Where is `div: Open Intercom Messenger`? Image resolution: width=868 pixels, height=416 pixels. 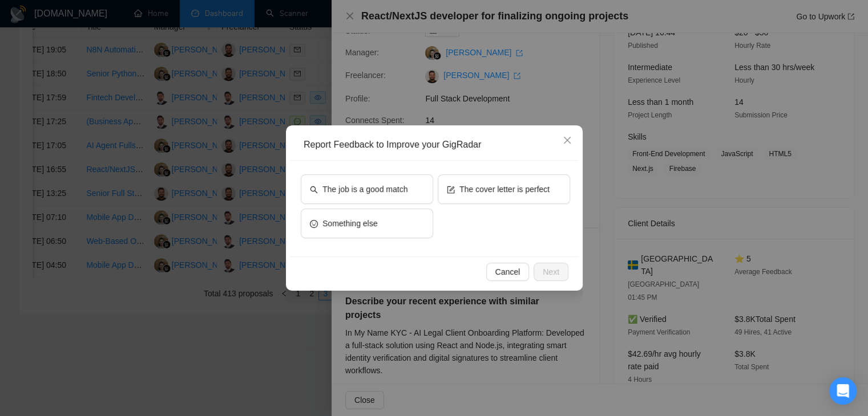 div: Open Intercom Messenger is located at coordinates (843, 391).